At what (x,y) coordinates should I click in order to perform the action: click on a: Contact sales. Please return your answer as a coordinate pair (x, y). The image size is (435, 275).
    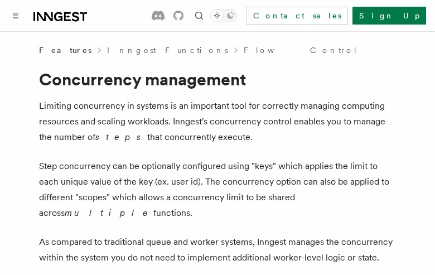
    Looking at the image, I should click on (297, 16).